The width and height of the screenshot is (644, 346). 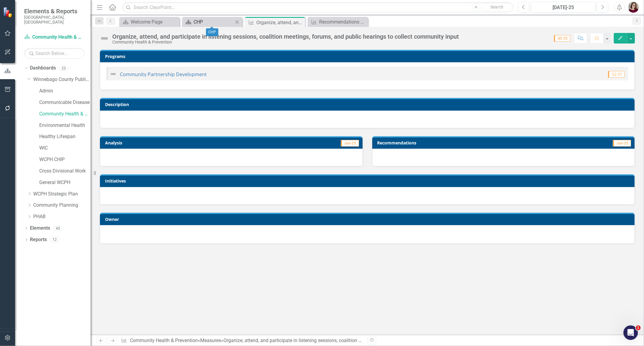 What do you see at coordinates (62, 205) in the screenshot?
I see `a: Community Planning` at bounding box center [62, 205].